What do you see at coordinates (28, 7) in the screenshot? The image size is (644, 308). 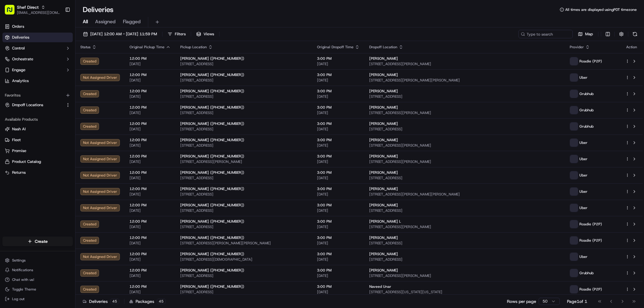 I see `button: Shef Direct` at bounding box center [28, 7].